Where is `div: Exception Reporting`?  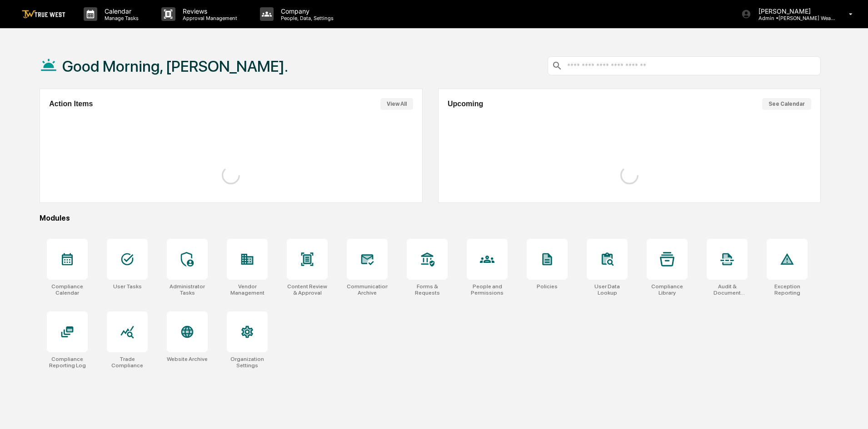 div: Exception Reporting is located at coordinates (787, 289).